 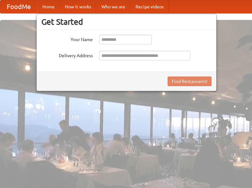 I want to click on a: FoodMe, so click(x=19, y=7).